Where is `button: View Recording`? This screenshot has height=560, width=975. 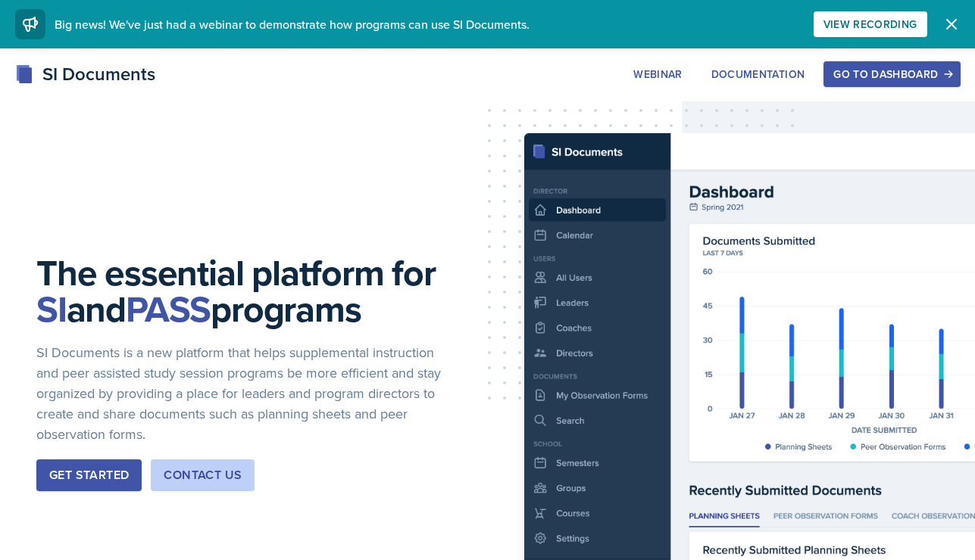
button: View Recording is located at coordinates (870, 24).